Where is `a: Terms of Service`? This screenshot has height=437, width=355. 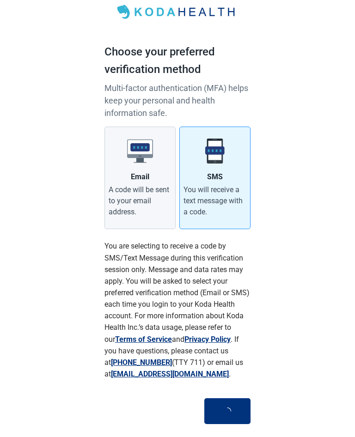 a: Terms of Service is located at coordinates (143, 339).